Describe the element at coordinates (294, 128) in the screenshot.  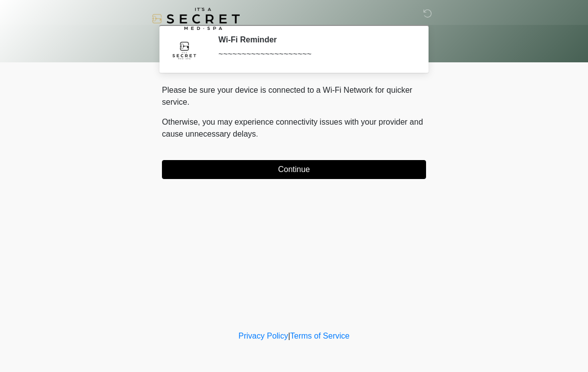
I see `p: Otherwise, you may experience connectivity issues with your provider and cause unnecessary delays` at that location.